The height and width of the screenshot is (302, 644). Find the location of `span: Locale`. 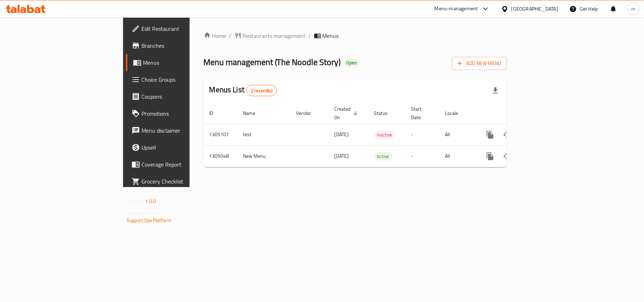

span: Locale is located at coordinates (456, 113).